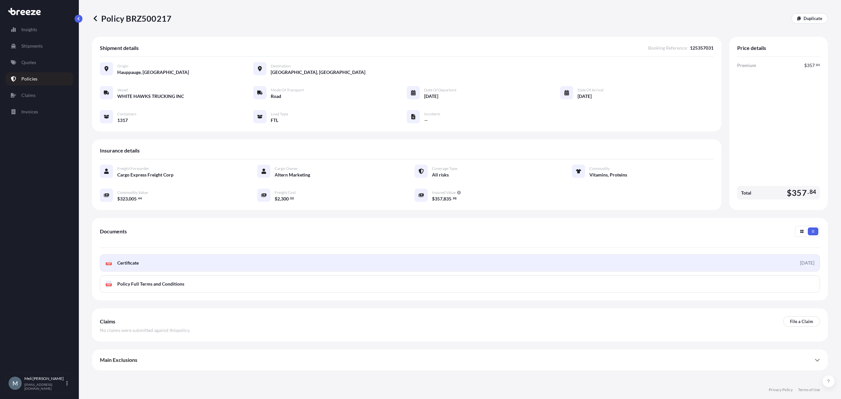 Image resolution: width=841 pixels, height=399 pixels. Describe the element at coordinates (432, 114) in the screenshot. I see `span: Incoterm` at that location.